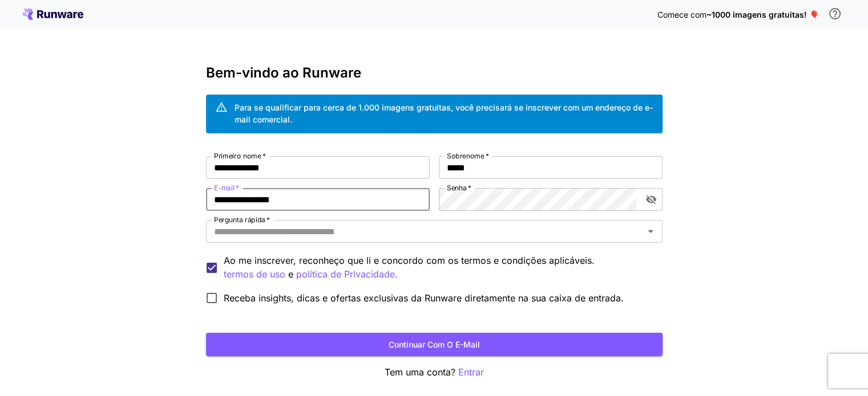  I want to click on font: política de Privacidade., so click(347, 274).